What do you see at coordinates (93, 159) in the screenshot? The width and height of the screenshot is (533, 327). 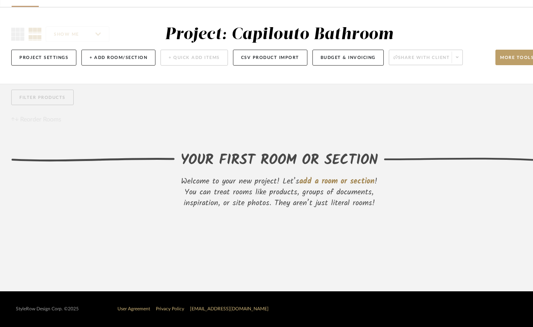 I see `img: lefthand-divider.svg` at bounding box center [93, 159].